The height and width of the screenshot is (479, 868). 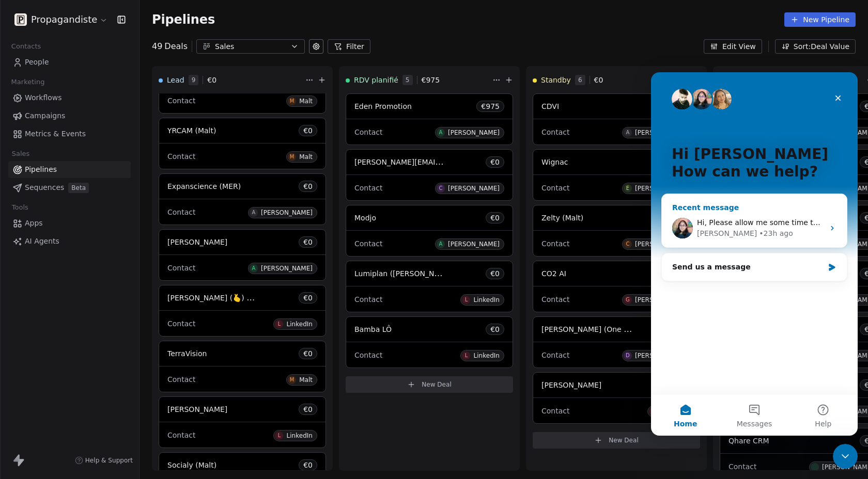 I want to click on a: Workflows, so click(x=69, y=97).